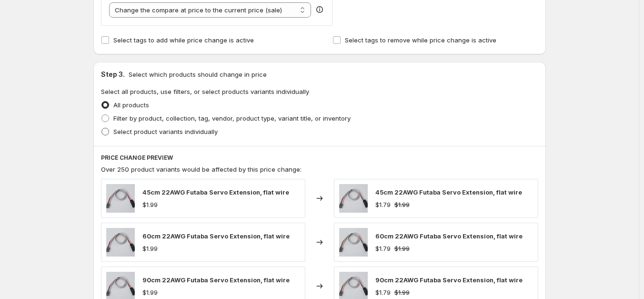  I want to click on span: Over 250 product variants would be affected by this price change:, so click(201, 169).